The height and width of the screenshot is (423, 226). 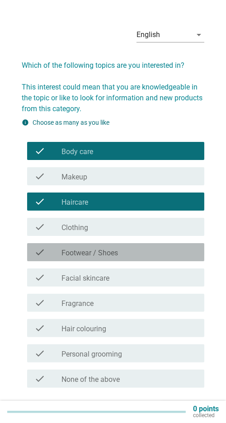 I want to click on label: Body care, so click(x=77, y=152).